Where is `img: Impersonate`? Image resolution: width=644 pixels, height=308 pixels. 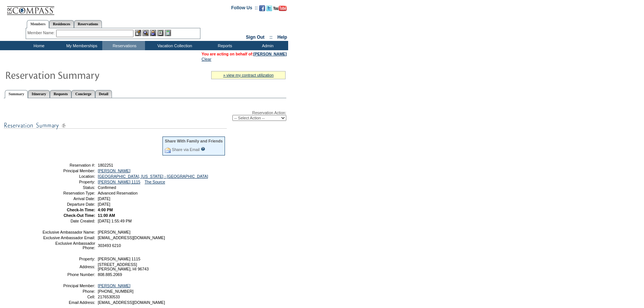
img: Impersonate is located at coordinates (153, 33).